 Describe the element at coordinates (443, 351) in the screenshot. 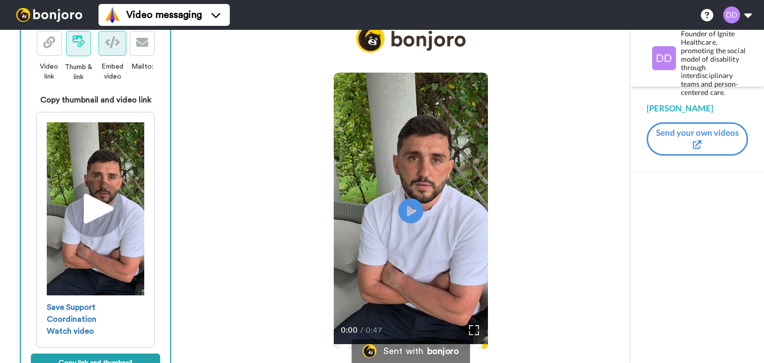

I see `div: bonjoro` at that location.